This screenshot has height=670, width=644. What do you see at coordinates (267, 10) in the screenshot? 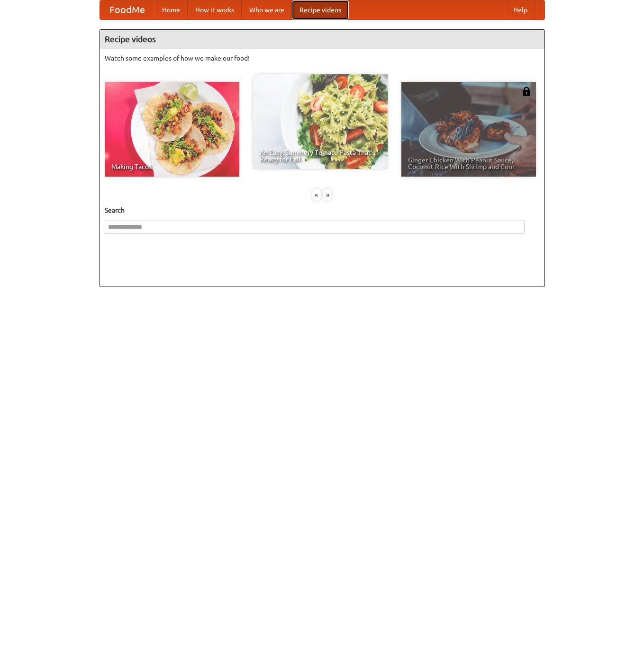
I see `a: Who we are` at bounding box center [267, 10].